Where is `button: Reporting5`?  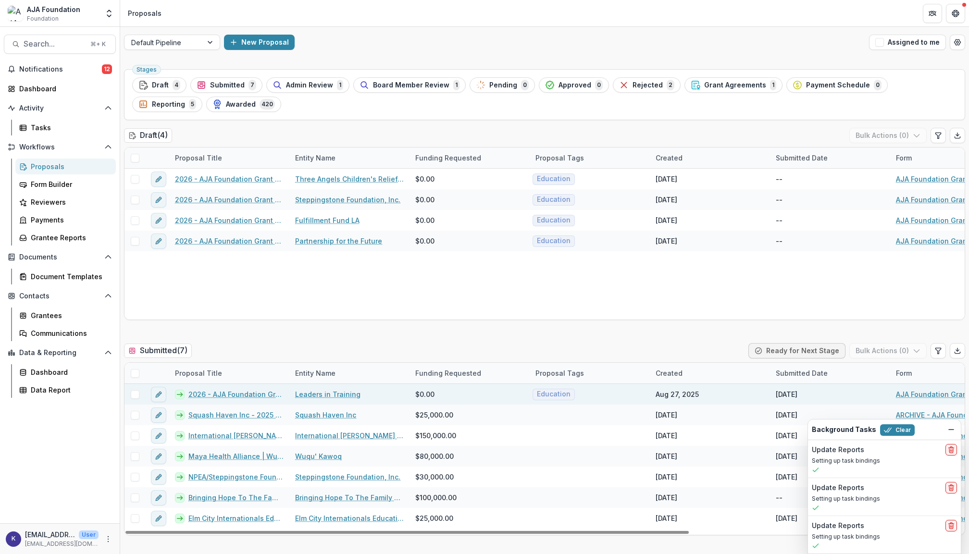
button: Reporting5 is located at coordinates (167, 104).